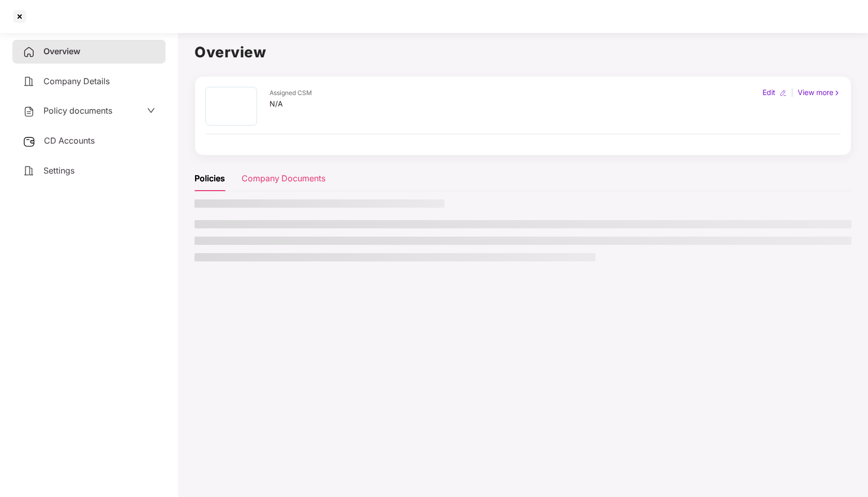  Describe the element at coordinates (76, 81) in the screenshot. I see `span: Company Details` at that location.